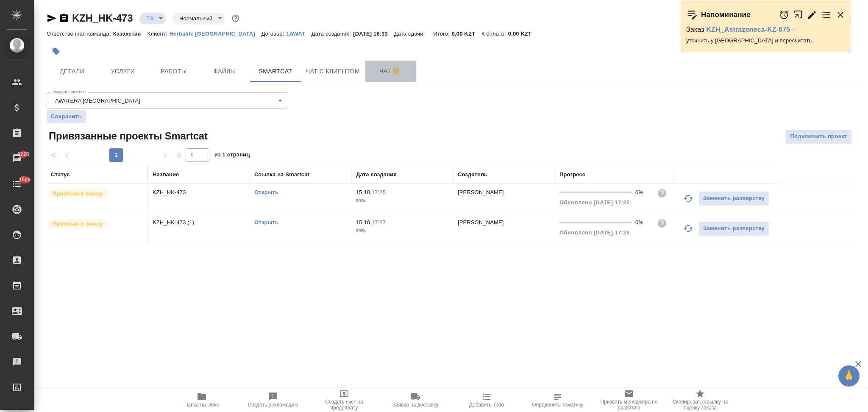 Image resolution: width=868 pixels, height=412 pixels. Describe the element at coordinates (442, 34) in the screenshot. I see `p: Итого:` at that location.